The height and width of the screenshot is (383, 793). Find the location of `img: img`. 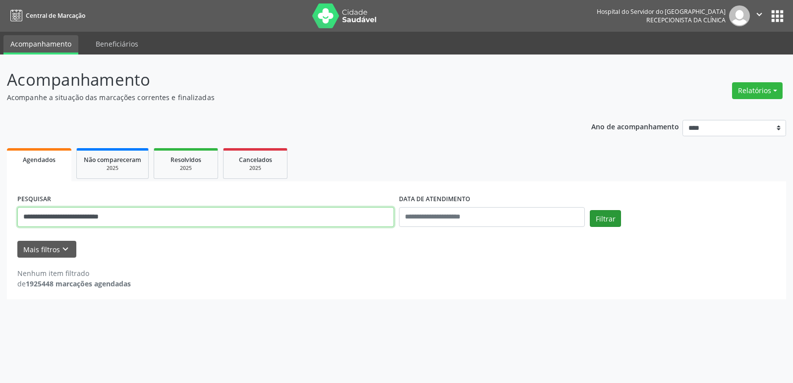

img: img is located at coordinates (740, 16).